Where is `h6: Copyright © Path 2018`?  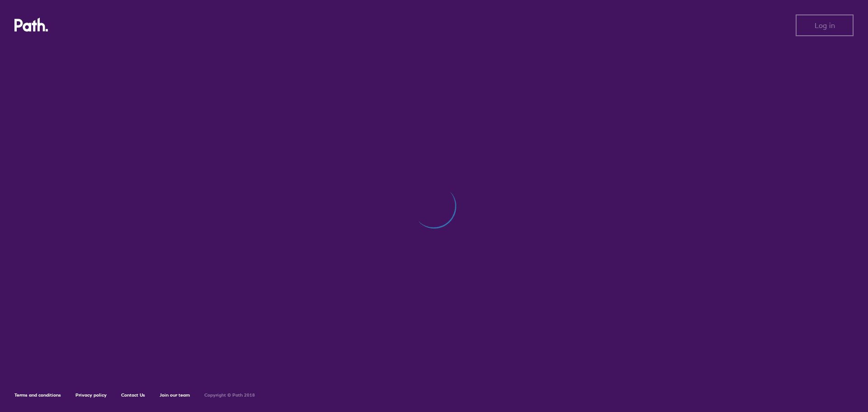
h6: Copyright © Path 2018 is located at coordinates (229, 395).